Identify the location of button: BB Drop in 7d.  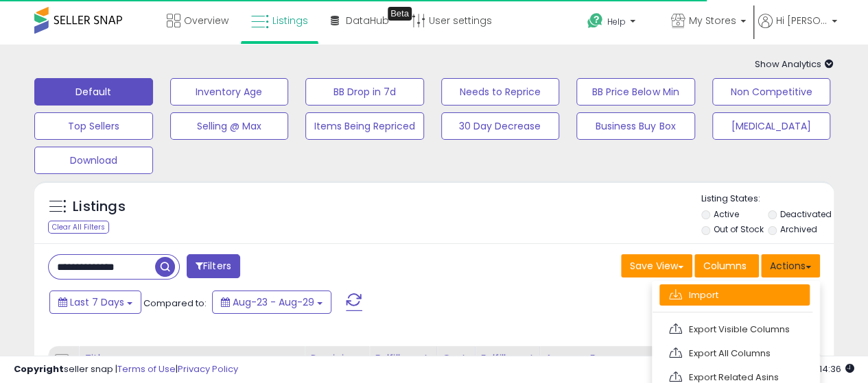
(364, 92).